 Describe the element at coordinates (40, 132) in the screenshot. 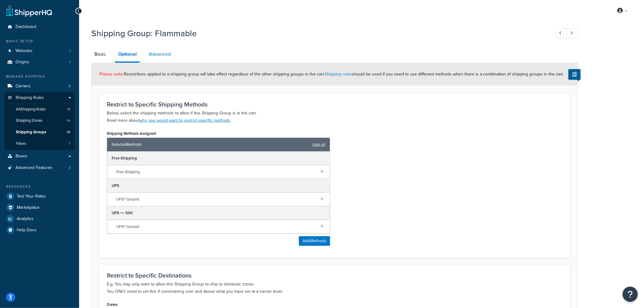

I see `a: Shipping Groups10` at that location.